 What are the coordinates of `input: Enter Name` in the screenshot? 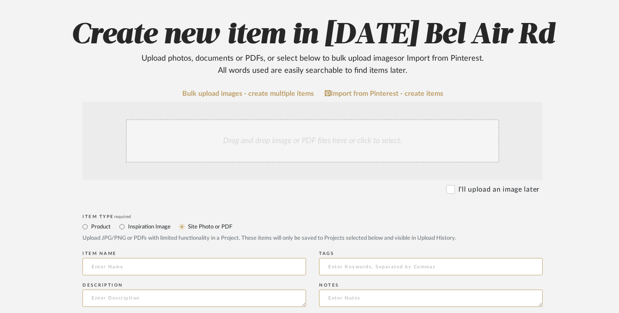 It's located at (194, 267).